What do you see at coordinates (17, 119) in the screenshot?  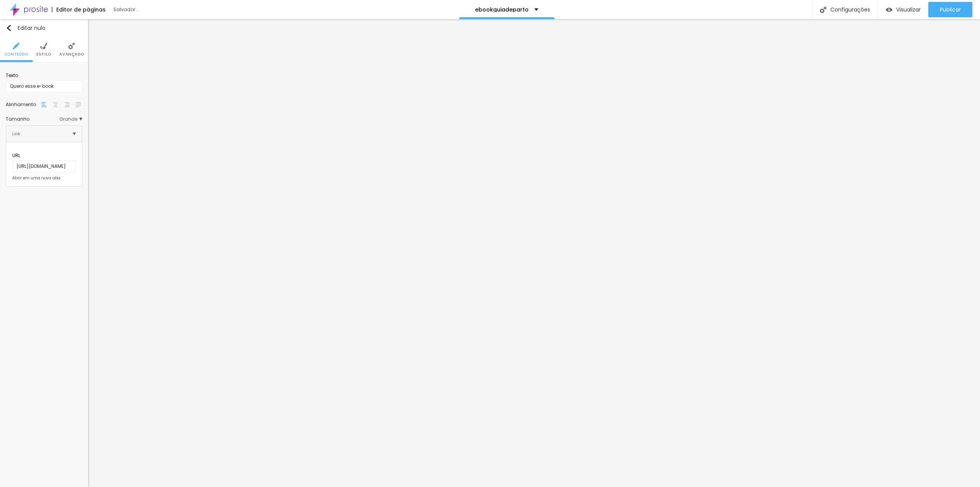 I see `font: Tamanho` at bounding box center [17, 119].